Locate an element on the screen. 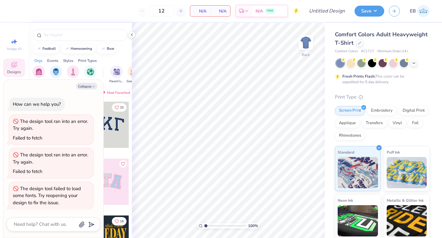 The image size is (442, 238). div: bear is located at coordinates (111, 48).